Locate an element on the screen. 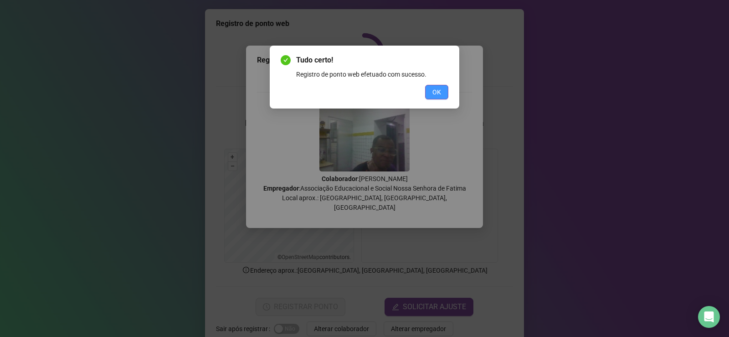 Image resolution: width=729 pixels, height=337 pixels. span: check-circle is located at coordinates (286, 60).